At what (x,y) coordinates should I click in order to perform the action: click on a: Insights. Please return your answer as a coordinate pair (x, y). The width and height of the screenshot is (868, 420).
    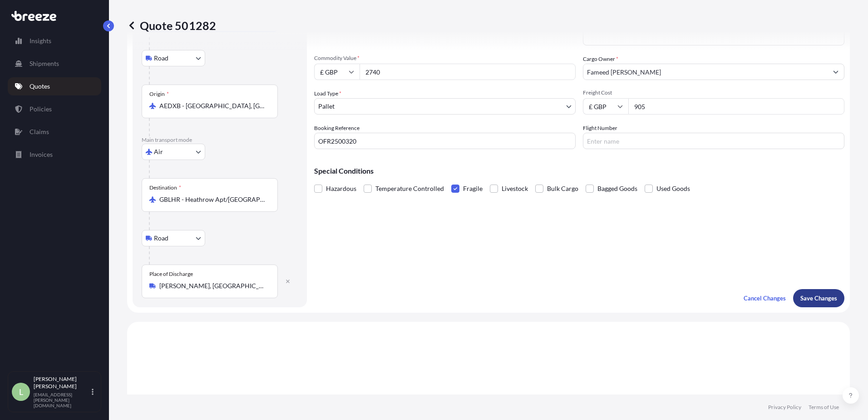
    Looking at the image, I should click on (55, 41).